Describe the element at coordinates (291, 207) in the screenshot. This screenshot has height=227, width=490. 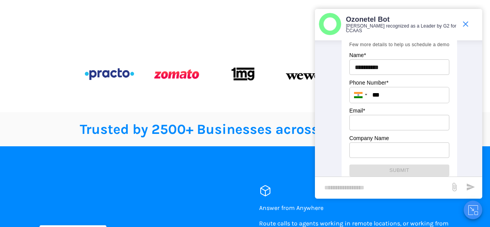
I see `span: Answer from Anywhere` at that location.